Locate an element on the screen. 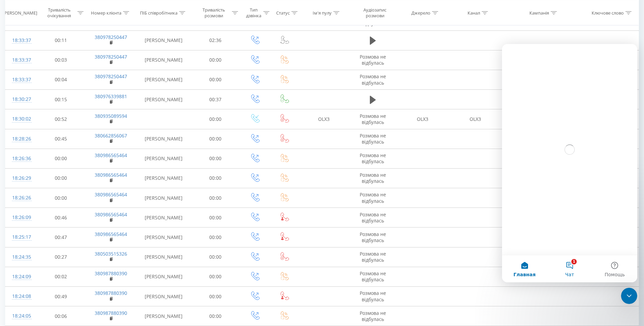 The height and width of the screenshot is (326, 644). div: 18:24:09 is located at coordinates (21, 276).